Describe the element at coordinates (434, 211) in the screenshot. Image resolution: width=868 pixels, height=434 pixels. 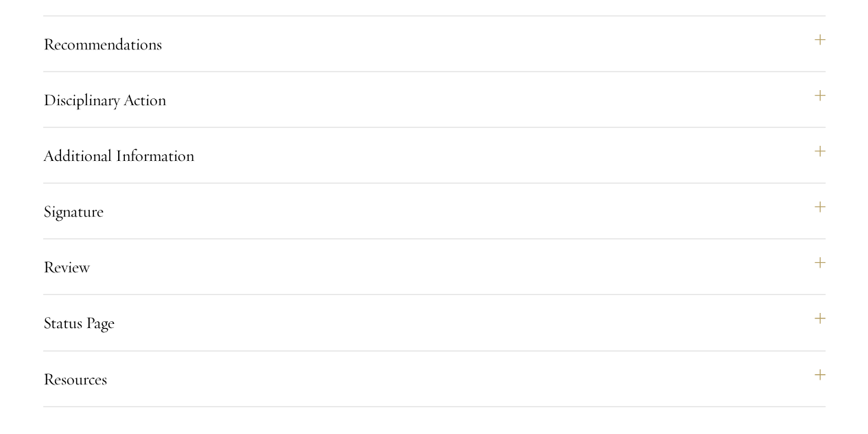
I see `button: Signature` at that location.